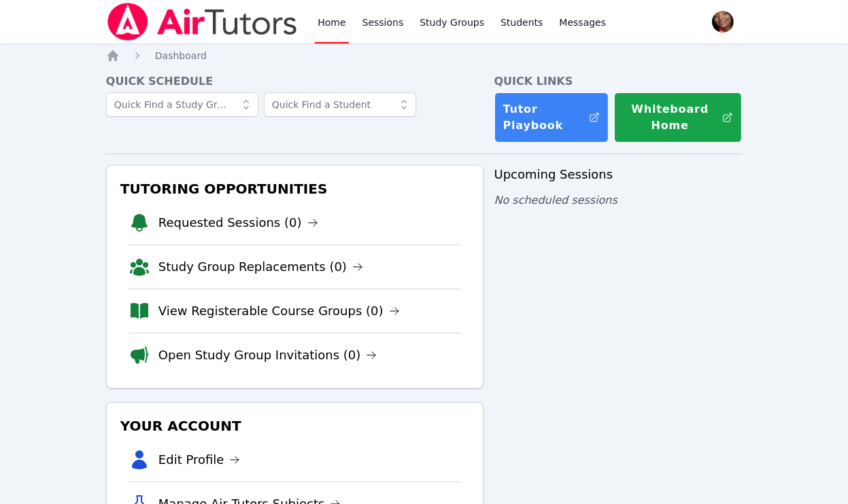 Image resolution: width=848 pixels, height=504 pixels. I want to click on h3: Upcoming Sessions, so click(618, 175).